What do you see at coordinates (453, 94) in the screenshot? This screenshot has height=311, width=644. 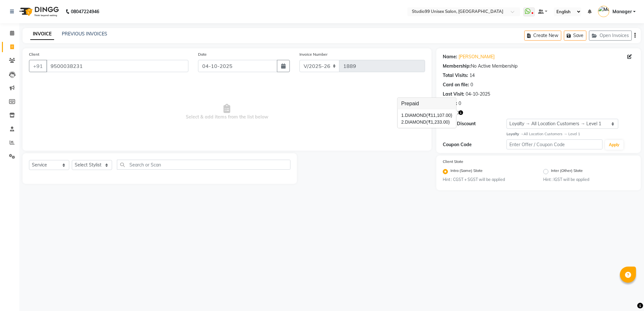 I see `div: Last Visit:` at bounding box center [453, 94].